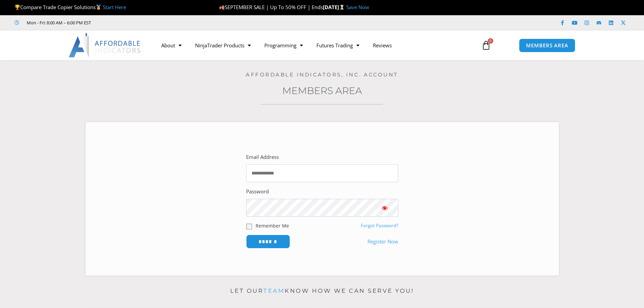 The image size is (644, 308). What do you see at coordinates (322, 291) in the screenshot?
I see `p: Let our know how we can serve you!` at bounding box center [322, 291].